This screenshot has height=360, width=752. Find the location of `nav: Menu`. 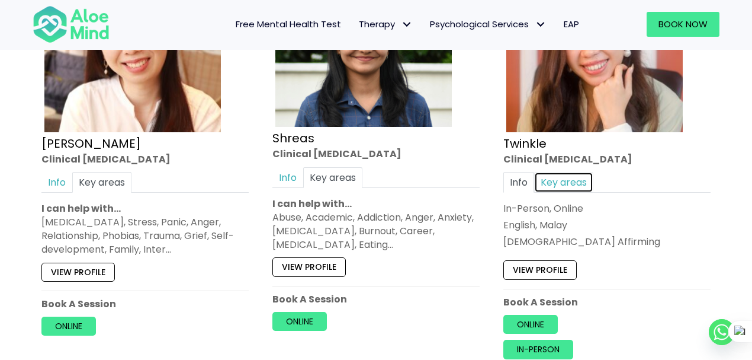

nav: Menu is located at coordinates (357, 24).